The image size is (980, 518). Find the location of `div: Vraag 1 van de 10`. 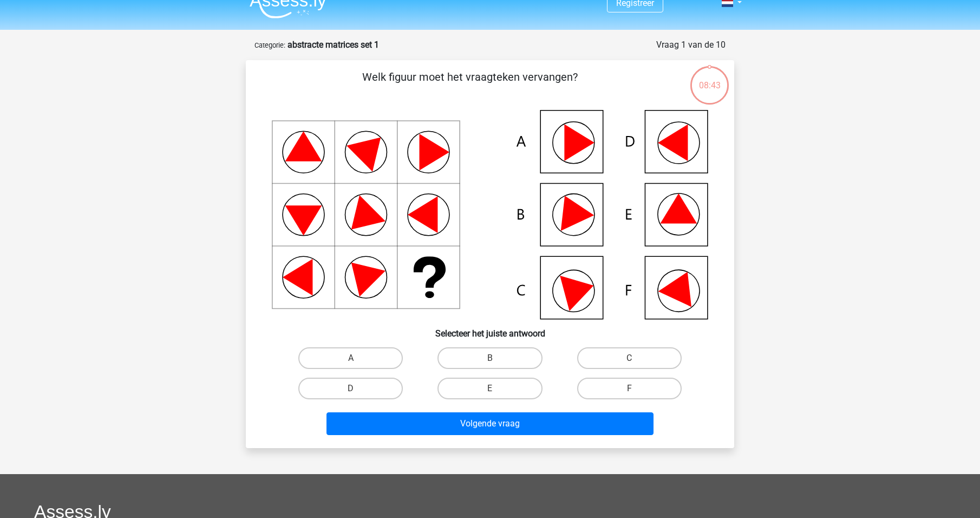

div: Vraag 1 van de 10 is located at coordinates (691, 45).